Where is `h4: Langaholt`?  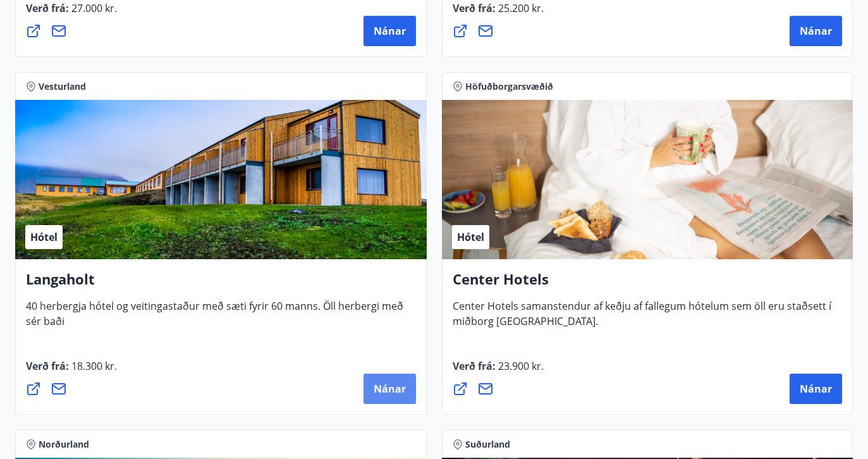 h4: Langaholt is located at coordinates (221, 284).